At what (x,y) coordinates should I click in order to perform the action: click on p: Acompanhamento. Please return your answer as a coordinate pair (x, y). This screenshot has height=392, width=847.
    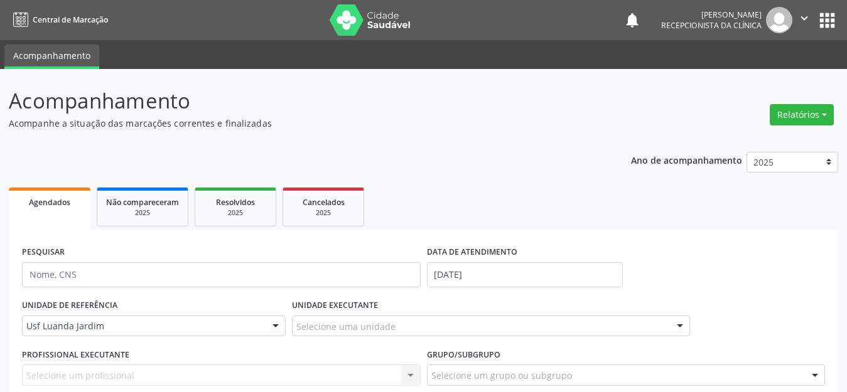
    Looking at the image, I should click on (299, 101).